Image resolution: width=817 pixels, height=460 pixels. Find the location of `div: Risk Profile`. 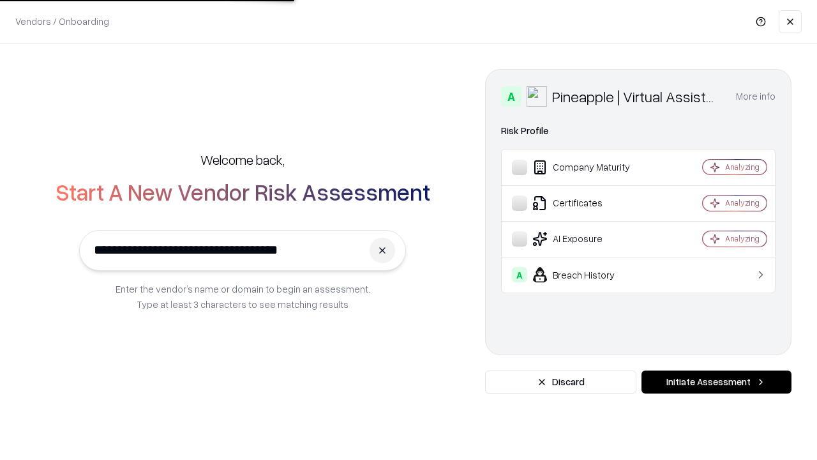

div: Risk Profile is located at coordinates (638, 131).